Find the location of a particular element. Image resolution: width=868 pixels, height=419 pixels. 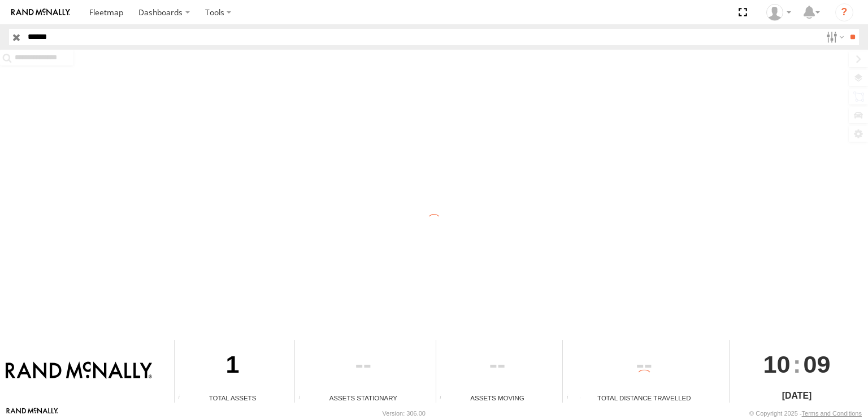

div: Assets Stationary is located at coordinates (363, 398).